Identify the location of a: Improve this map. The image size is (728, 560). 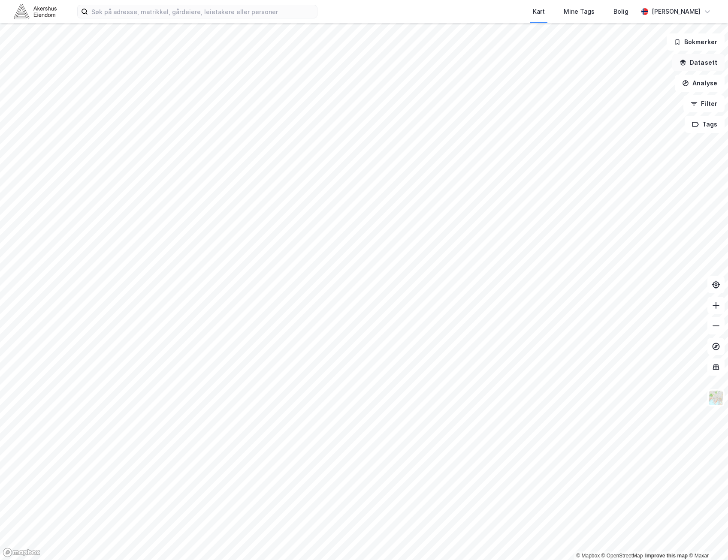
(667, 556).